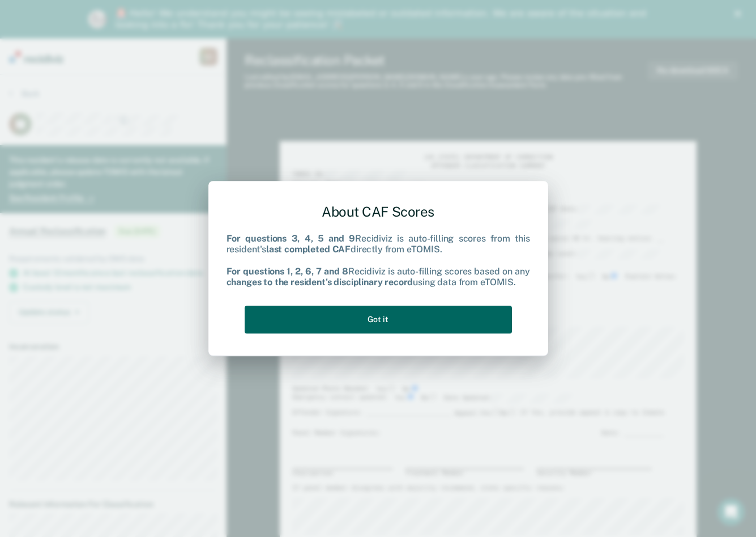  I want to click on b: changes to the resident's disciplinary record, so click(320, 281).